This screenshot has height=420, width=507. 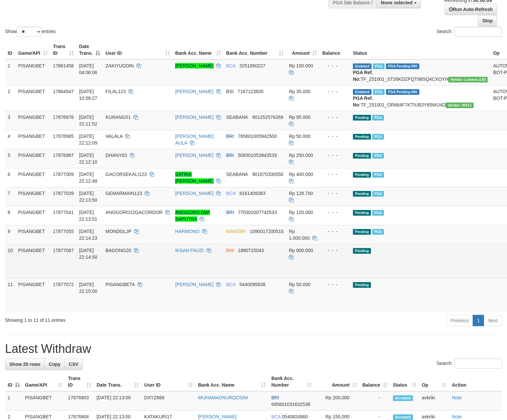 What do you see at coordinates (230, 212) in the screenshot?
I see `span: BRI` at bounding box center [230, 212].